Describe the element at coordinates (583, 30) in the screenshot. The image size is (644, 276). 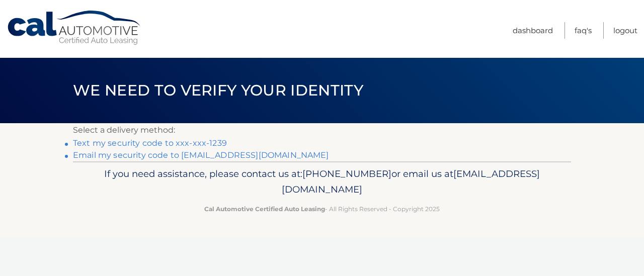
I see `a: FAQ's` at that location.